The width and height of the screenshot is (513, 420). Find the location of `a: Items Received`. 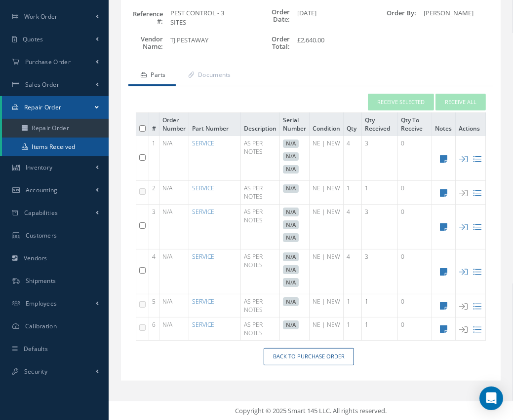

a: Items Received is located at coordinates (55, 147).